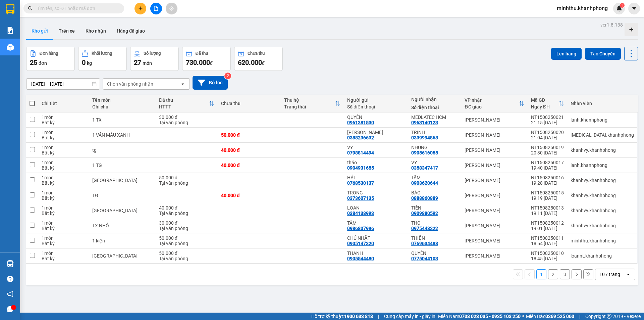 This screenshot has width=644, height=320. I want to click on div: 0768530137, so click(361, 183).